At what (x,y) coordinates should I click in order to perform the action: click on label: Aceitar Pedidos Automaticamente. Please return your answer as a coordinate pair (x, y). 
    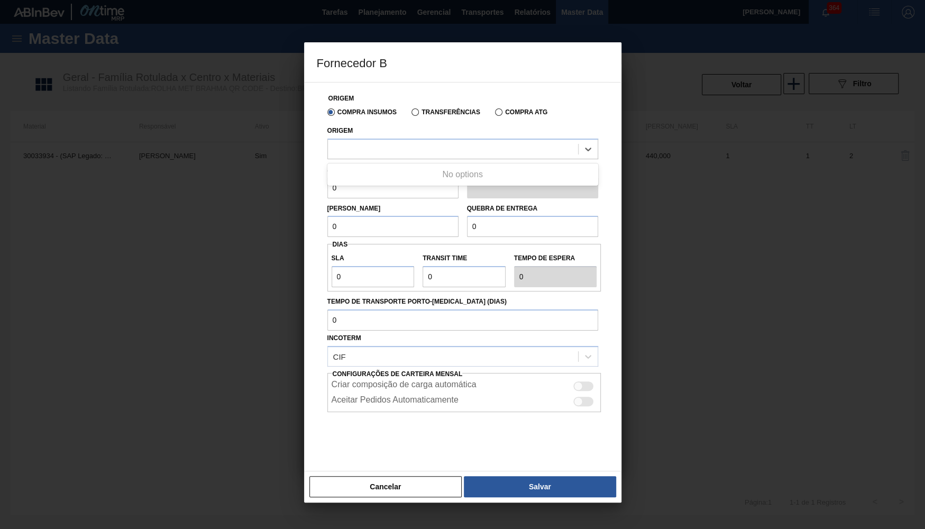
    Looking at the image, I should click on (395, 402).